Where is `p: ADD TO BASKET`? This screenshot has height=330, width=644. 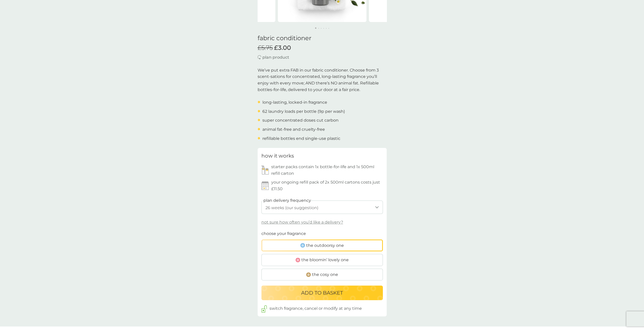 p: ADD TO BASKET is located at coordinates (322, 293).